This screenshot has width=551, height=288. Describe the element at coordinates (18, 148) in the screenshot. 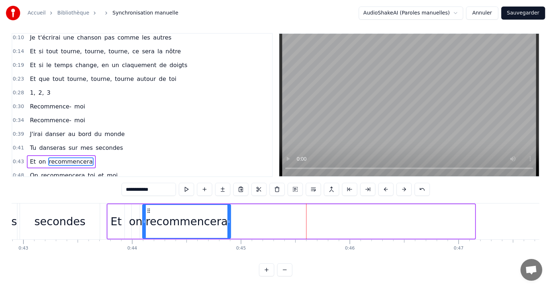

I see `span: 0:41` at that location.